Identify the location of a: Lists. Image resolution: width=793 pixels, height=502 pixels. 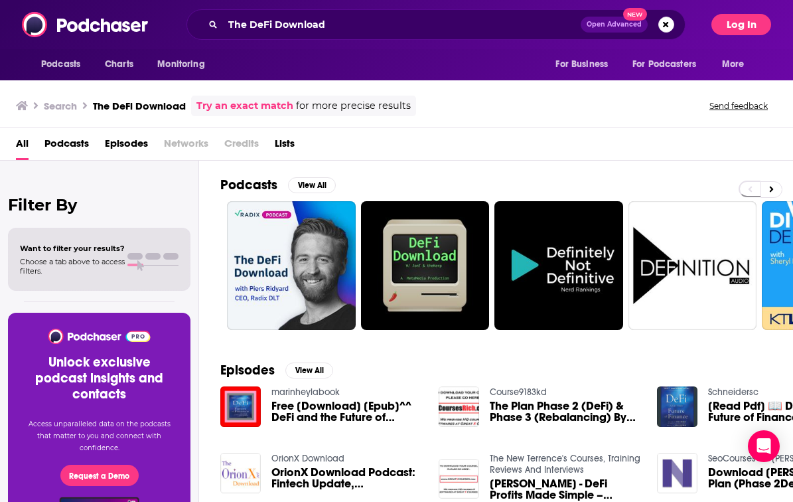
(285, 146).